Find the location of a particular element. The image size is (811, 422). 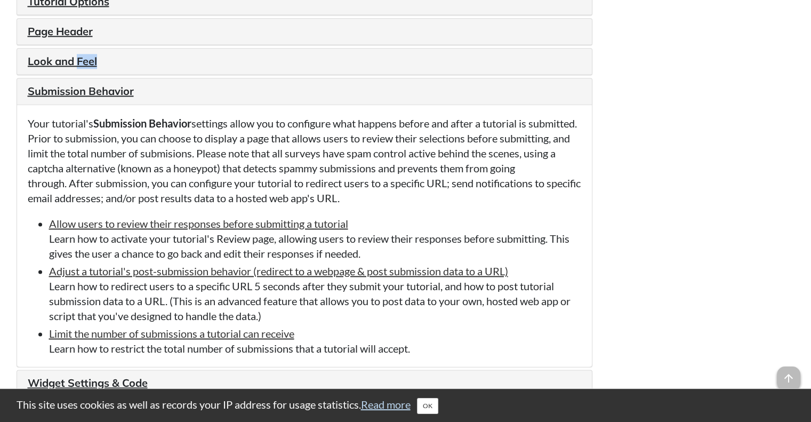

span: arrow_upward is located at coordinates (789, 378).